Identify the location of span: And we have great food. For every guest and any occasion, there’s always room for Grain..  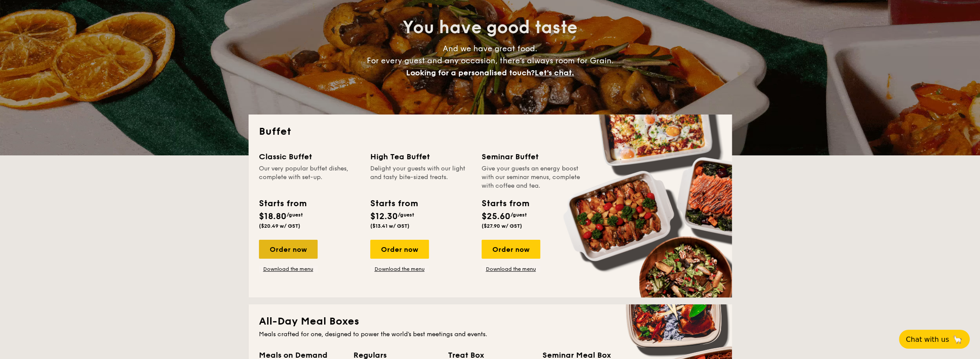
(490, 61).